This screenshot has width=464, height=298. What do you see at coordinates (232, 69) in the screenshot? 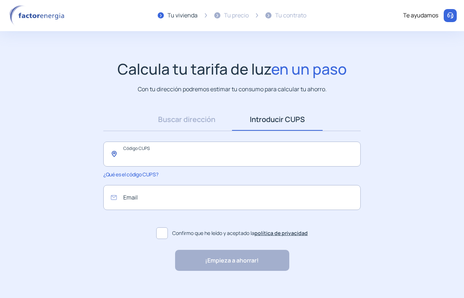
I see `h1: Calcula tu tarifa de luz` at bounding box center [232, 69].